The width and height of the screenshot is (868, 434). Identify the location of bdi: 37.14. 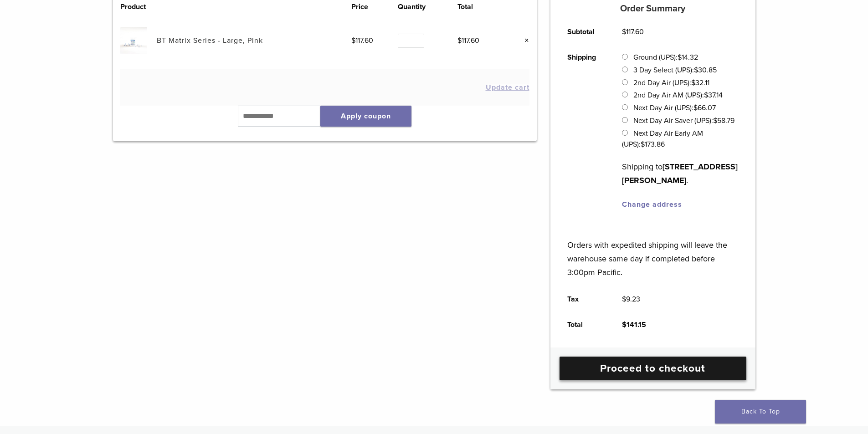
(713, 95).